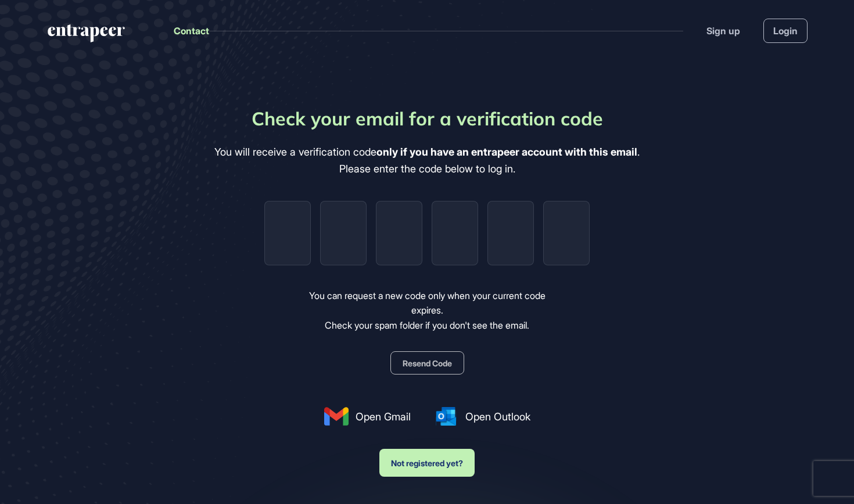  What do you see at coordinates (427, 362) in the screenshot?
I see `button: Resend Code` at bounding box center [427, 362].